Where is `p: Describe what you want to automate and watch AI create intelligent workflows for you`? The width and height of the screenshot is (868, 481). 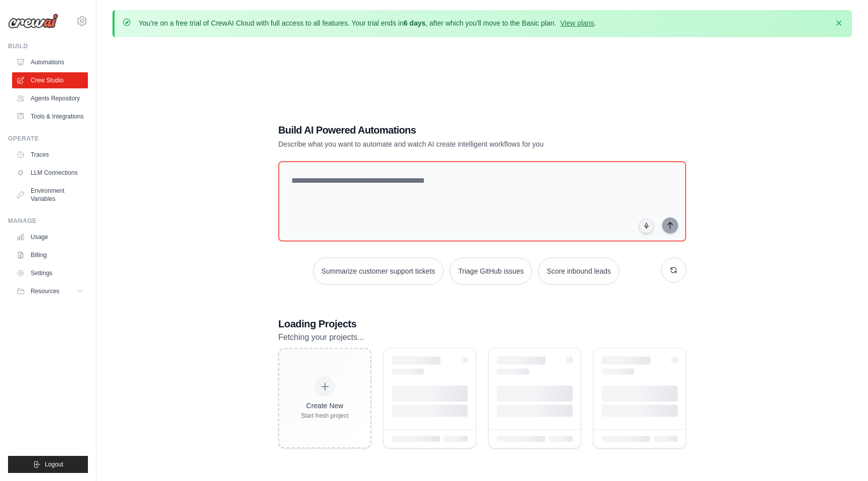
p: Describe what you want to automate and watch AI create intelligent workflows for you is located at coordinates (447, 144).